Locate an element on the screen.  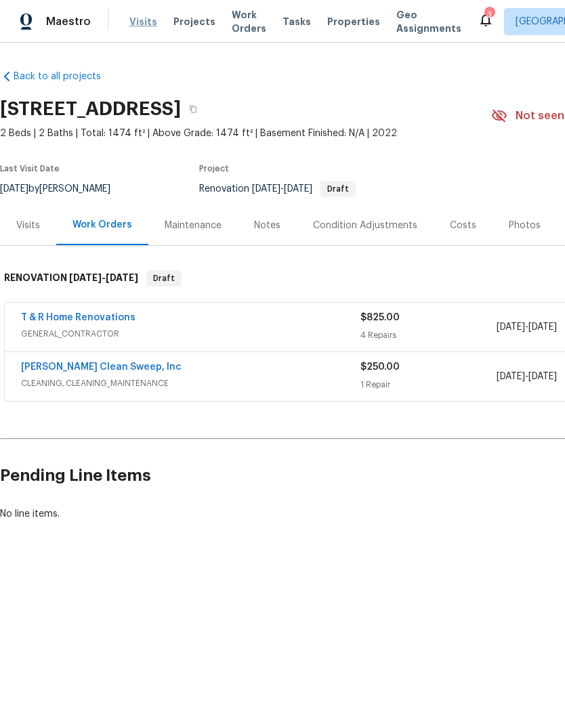
div: Photos is located at coordinates (524, 225).